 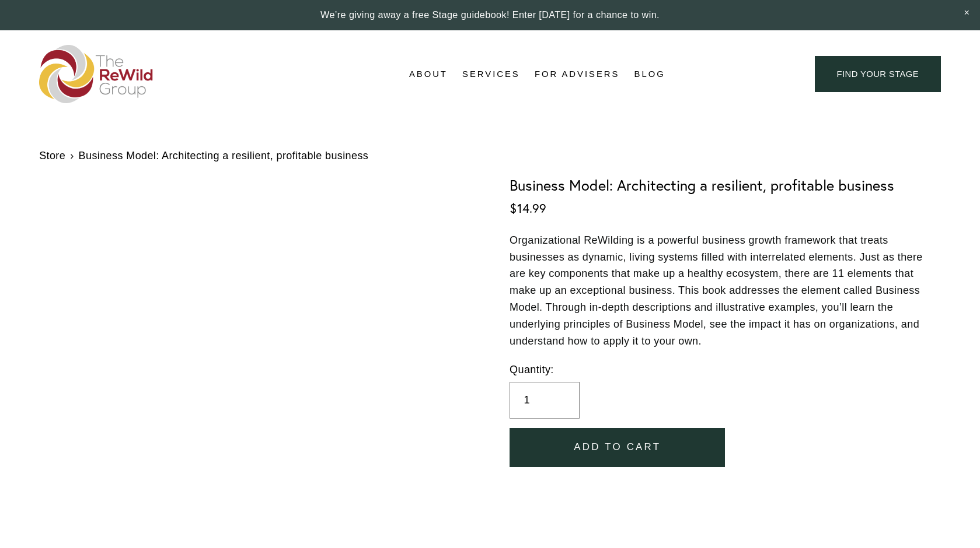 What do you see at coordinates (725, 185) in the screenshot?
I see `h1: Business Model: Architecting a resilient, profitable business` at bounding box center [725, 185].